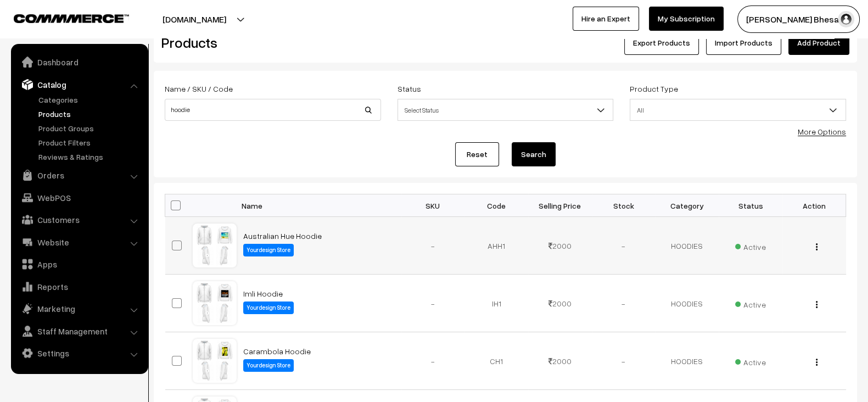  What do you see at coordinates (496, 205) in the screenshot?
I see `th: Code` at bounding box center [496, 205].